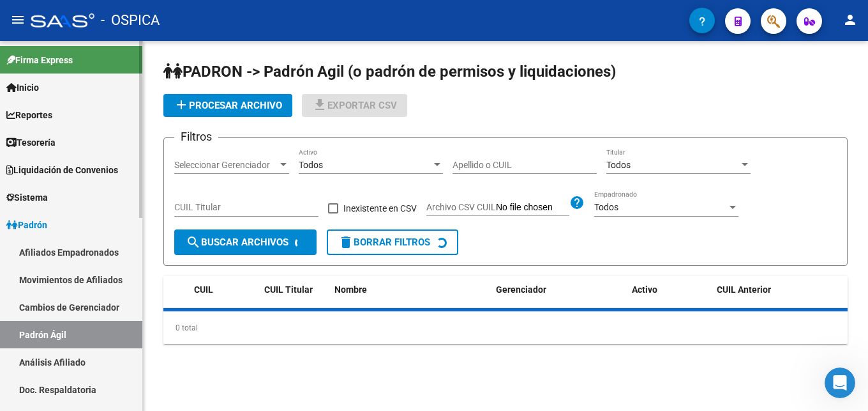 Image resolution: width=868 pixels, height=411 pixels. What do you see at coordinates (346, 242) in the screenshot?
I see `mat-icon: delete` at bounding box center [346, 242].